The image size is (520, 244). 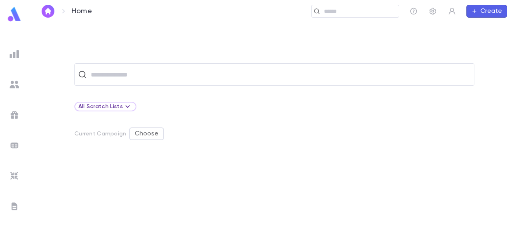 I want to click on button: Create, so click(x=487, y=11).